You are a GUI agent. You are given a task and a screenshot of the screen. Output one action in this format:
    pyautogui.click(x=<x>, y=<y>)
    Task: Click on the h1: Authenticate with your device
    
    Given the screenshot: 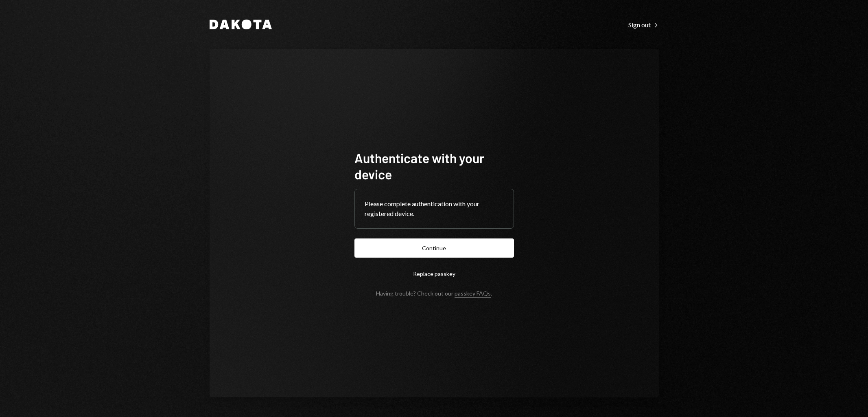 What is the action you would take?
    pyautogui.click(x=434, y=166)
    